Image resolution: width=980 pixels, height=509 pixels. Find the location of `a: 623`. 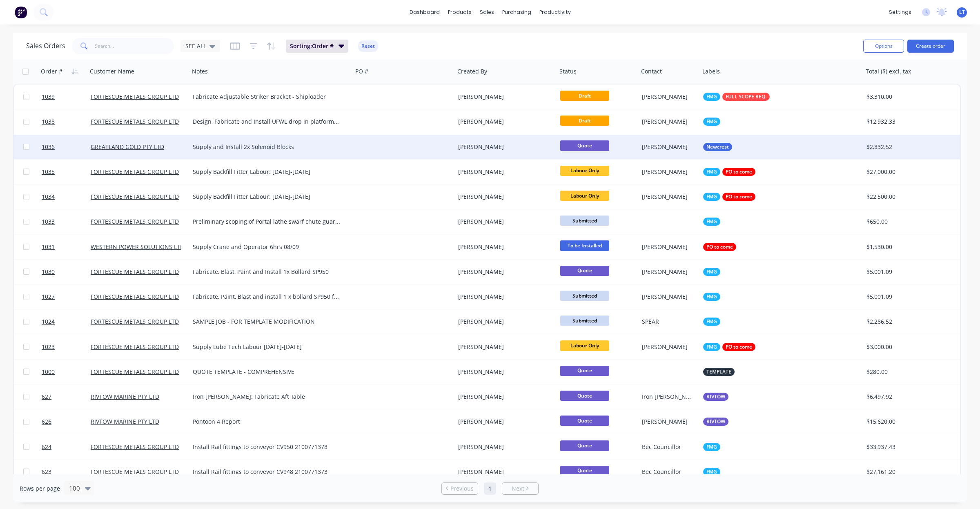

a: 623 is located at coordinates (67, 472).